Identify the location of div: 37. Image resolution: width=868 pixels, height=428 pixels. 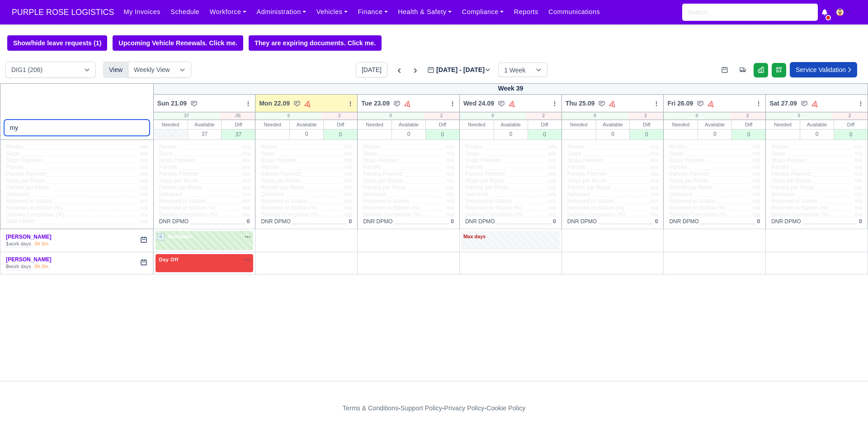
(187, 116).